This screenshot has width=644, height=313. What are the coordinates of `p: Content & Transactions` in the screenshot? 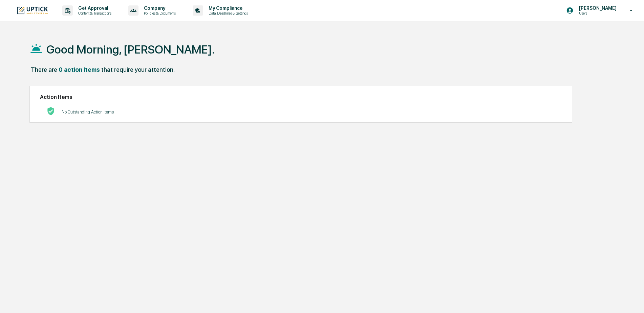 It's located at (94, 13).